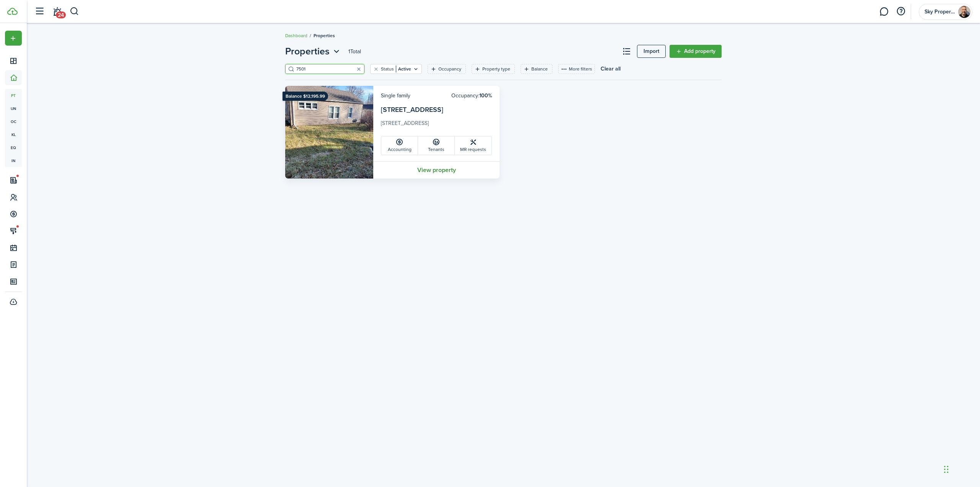  What do you see at coordinates (13, 95) in the screenshot?
I see `span: pt` at bounding box center [13, 95].